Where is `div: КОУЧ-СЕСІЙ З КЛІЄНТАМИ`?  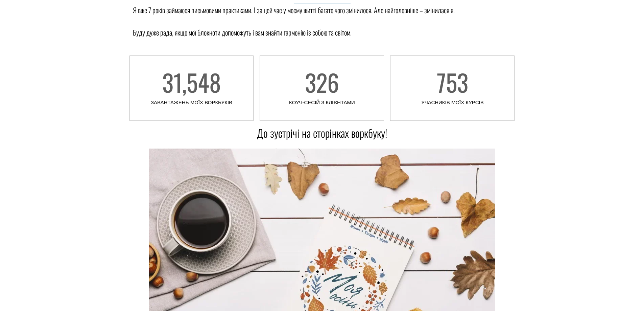 div: КОУЧ-СЕСІЙ З КЛІЄНТАМИ is located at coordinates (322, 103).